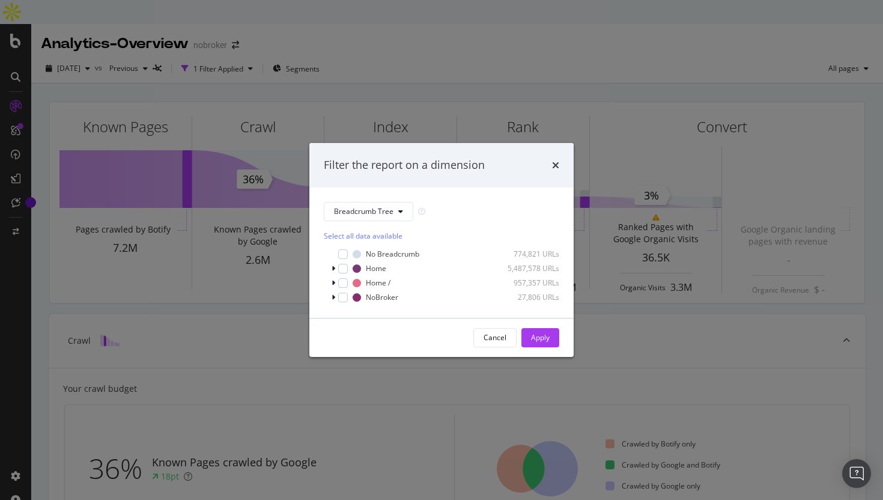 This screenshot has height=500, width=883. I want to click on div: Home /, so click(378, 282).